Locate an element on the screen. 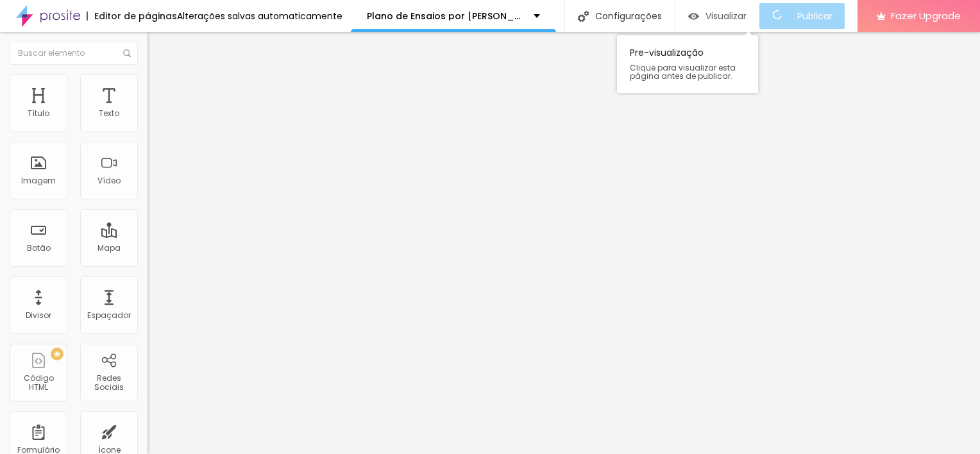  input: Buscar elemento is located at coordinates (74, 53).